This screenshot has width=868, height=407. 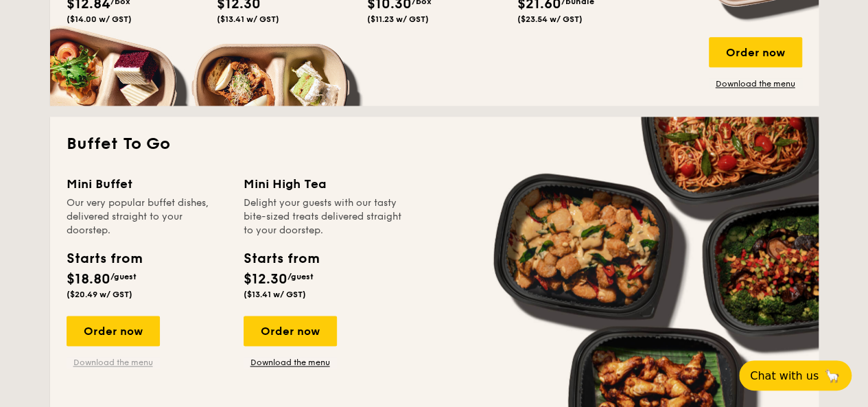 I want to click on span: ($14.00 w/ GST), so click(x=98, y=19).